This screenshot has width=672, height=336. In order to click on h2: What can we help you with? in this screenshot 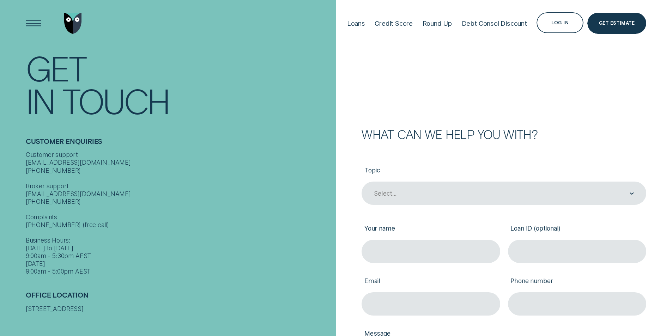, I will do `click(504, 134)`.